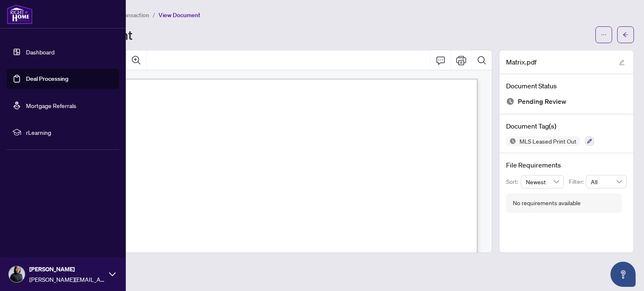 The image size is (644, 291). Describe the element at coordinates (577, 182) in the screenshot. I see `p: Filter:` at that location.